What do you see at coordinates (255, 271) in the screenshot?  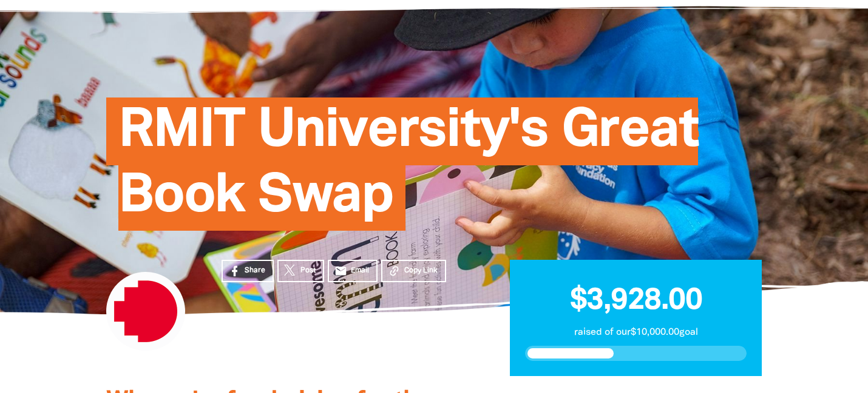 I see `span: Share` at bounding box center [255, 271].